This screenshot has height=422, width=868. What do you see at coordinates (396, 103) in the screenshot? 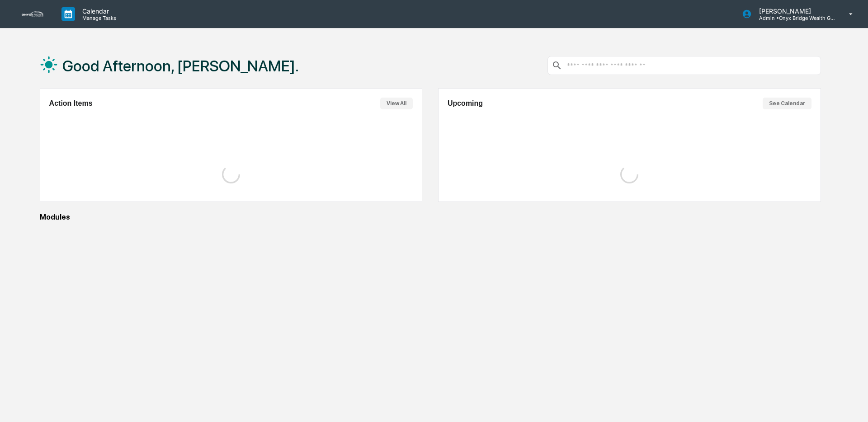
I see `a: View All` at bounding box center [396, 103].